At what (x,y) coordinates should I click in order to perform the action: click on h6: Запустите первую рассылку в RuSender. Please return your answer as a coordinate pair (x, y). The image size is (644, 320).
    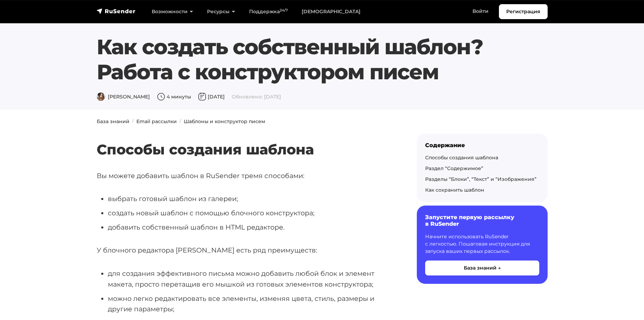
    Looking at the image, I should click on (482, 221).